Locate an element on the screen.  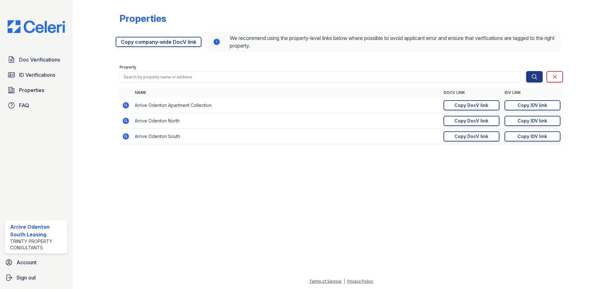
td: Arrive Odenton North is located at coordinates (287, 121).